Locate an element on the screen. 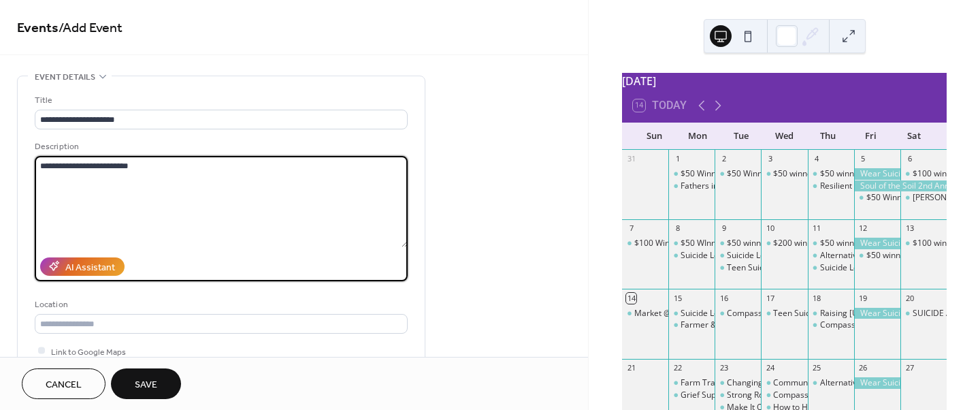  div: 11 is located at coordinates (816, 228).